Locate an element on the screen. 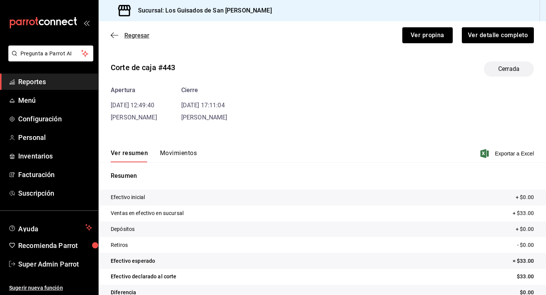 The height and width of the screenshot is (295, 546). p: + $33.00 is located at coordinates (523, 213).